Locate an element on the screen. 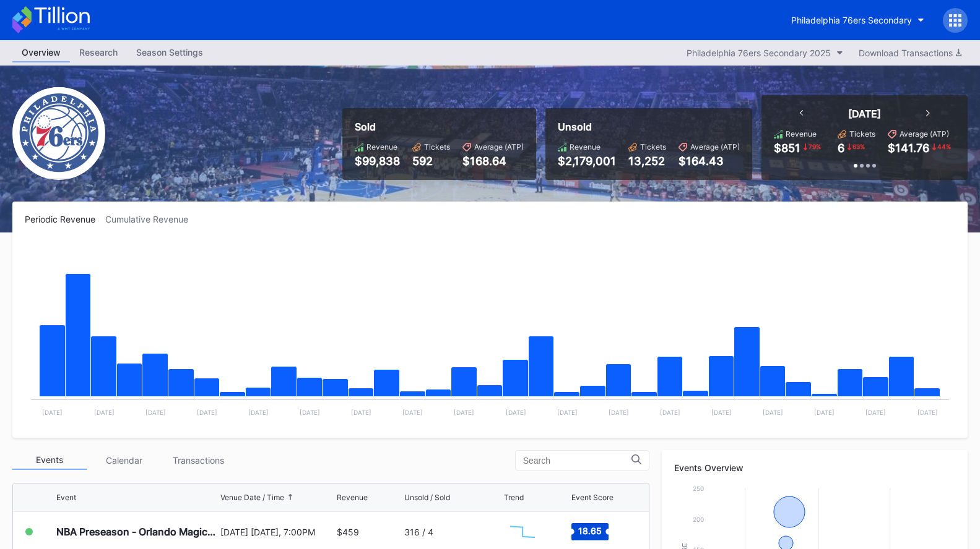 The width and height of the screenshot is (980, 549). div: $141.76 is located at coordinates (908, 148).